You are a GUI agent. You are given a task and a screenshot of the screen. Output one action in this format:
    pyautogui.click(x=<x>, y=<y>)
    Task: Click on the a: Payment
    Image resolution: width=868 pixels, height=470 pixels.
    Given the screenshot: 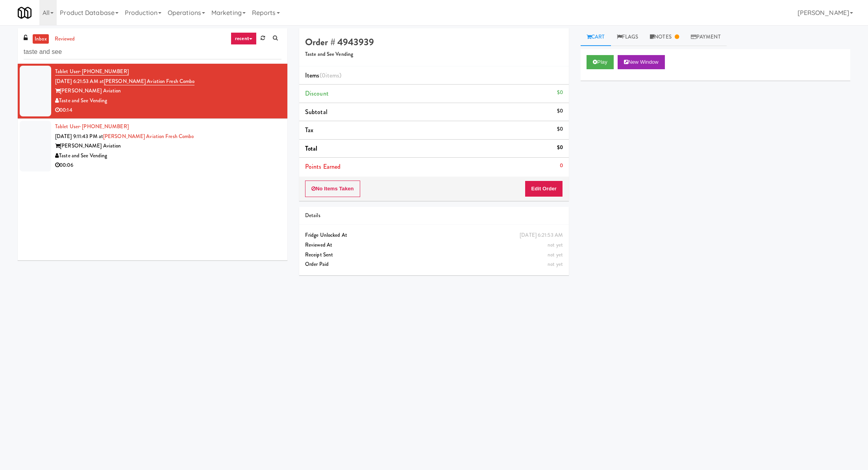 What is the action you would take?
    pyautogui.click(x=705, y=37)
    